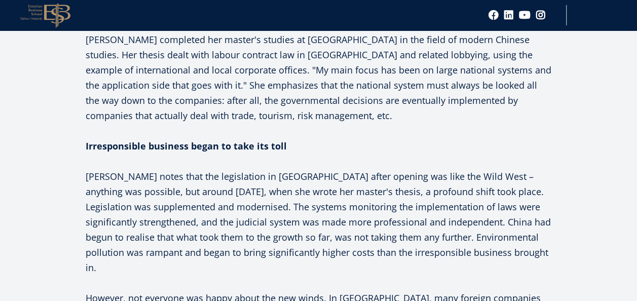  I want to click on a: Instagram, so click(541, 15).